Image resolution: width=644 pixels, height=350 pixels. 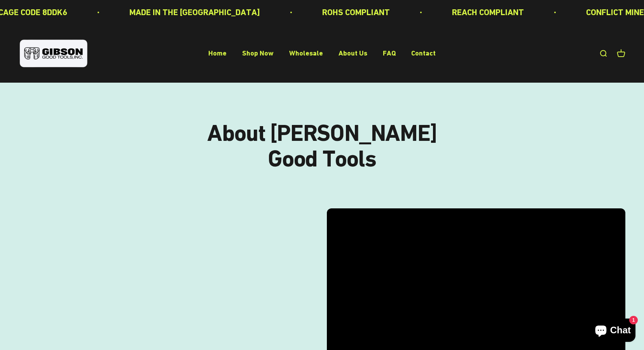 I want to click on inbox-online-store-chat: Shopify online store chat, so click(x=613, y=331).